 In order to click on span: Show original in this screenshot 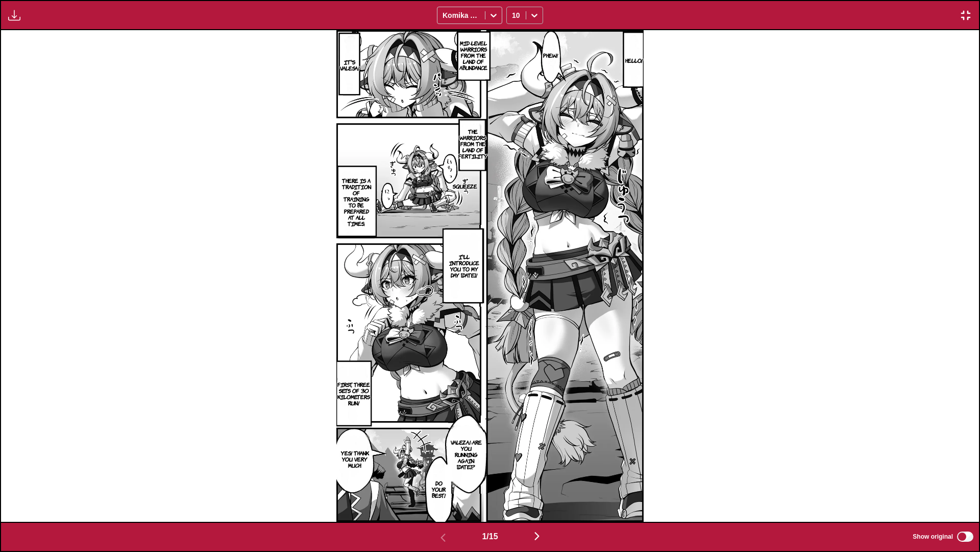, I will do `click(933, 536)`.